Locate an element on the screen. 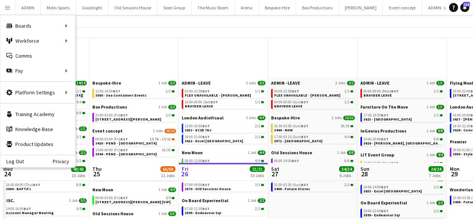 The image size is (473, 219). span: 15:00-00:00 (Fri) is located at coordinates (111, 150).